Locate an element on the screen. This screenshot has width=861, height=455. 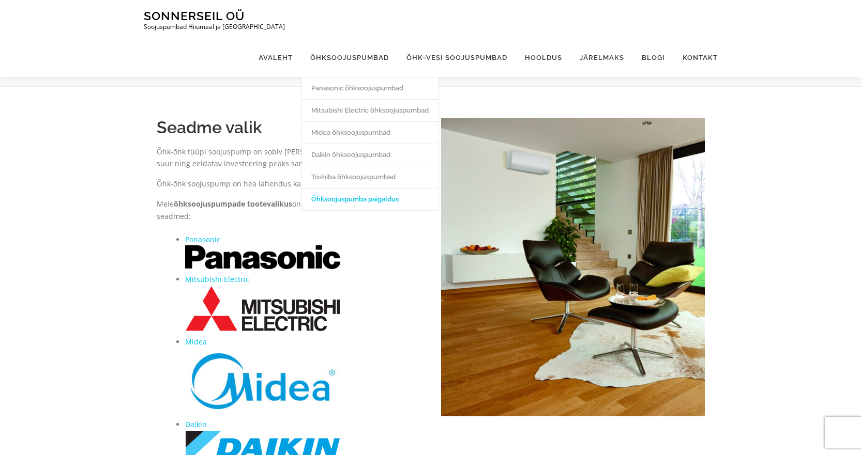
a: Daikin is located at coordinates (196, 424).